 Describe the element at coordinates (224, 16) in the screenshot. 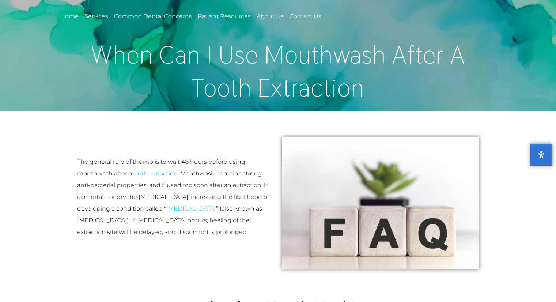

I see `a: Patient Resources` at that location.